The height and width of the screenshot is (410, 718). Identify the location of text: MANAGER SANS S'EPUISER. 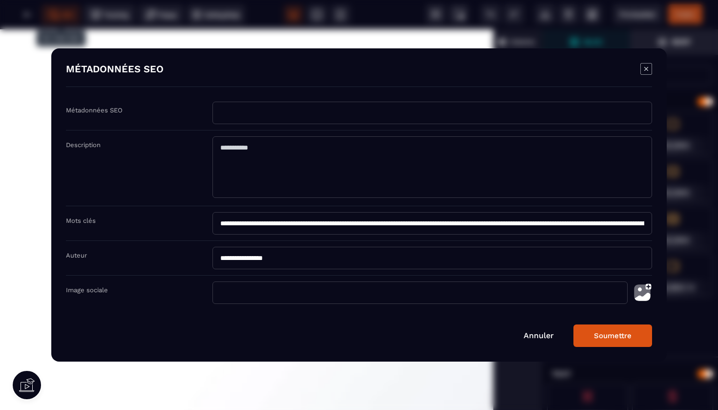
(329, 136).